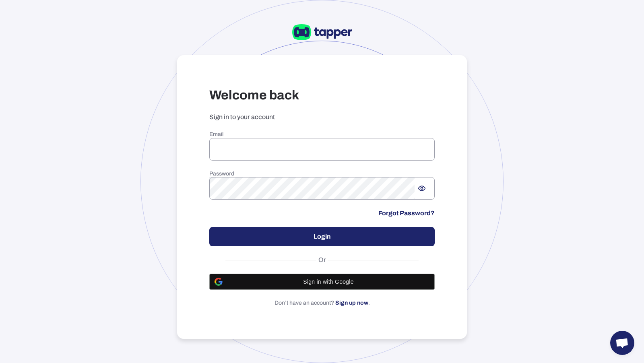 This screenshot has height=363, width=644. I want to click on button: Login, so click(322, 237).